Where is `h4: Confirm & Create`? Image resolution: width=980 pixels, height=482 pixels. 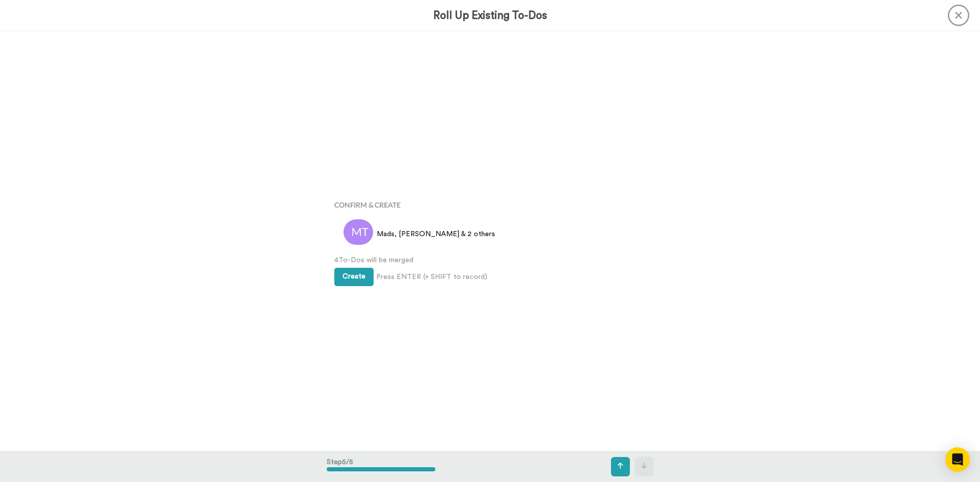 h4: Confirm & Create is located at coordinates (490, 205).